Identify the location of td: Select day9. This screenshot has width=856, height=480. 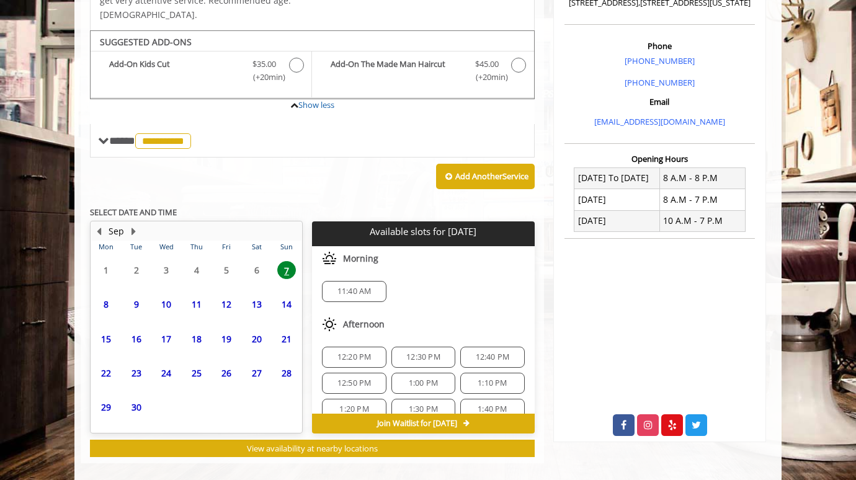
(136, 304).